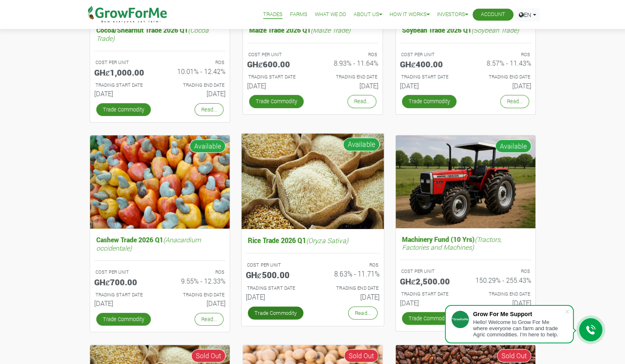 Image resolution: width=625 pixels, height=364 pixels. Describe the element at coordinates (330, 30) in the screenshot. I see `i: (Maize Trade)` at that location.